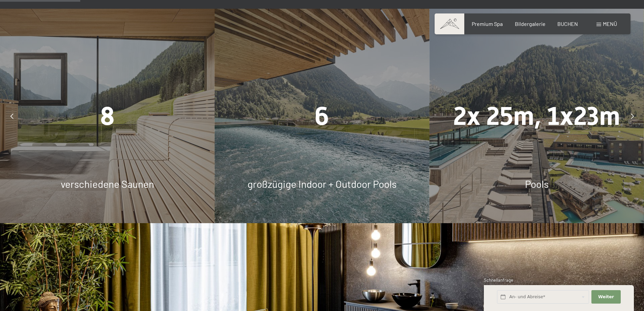  I want to click on span: Schnellanfrage, so click(498, 280).